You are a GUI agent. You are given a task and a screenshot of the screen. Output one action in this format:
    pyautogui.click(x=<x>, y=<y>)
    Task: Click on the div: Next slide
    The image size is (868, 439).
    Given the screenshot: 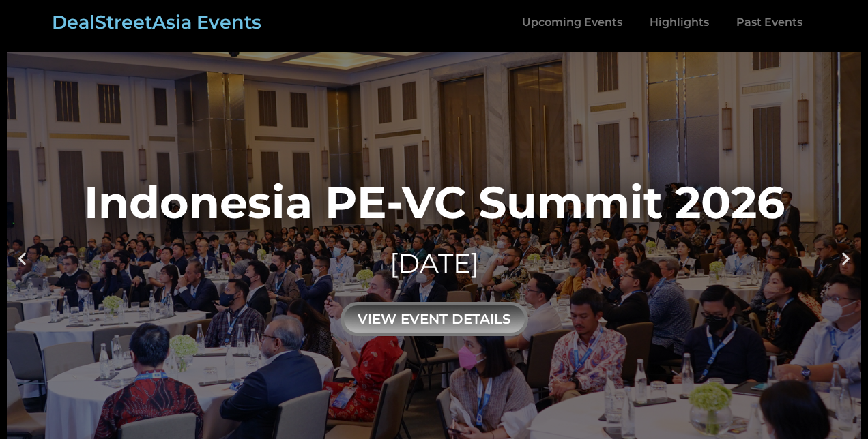 What is the action you would take?
    pyautogui.click(x=845, y=258)
    